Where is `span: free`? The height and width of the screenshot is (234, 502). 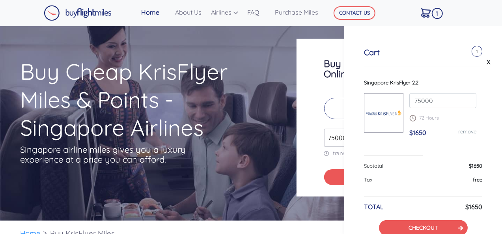 span: free is located at coordinates (478, 180).